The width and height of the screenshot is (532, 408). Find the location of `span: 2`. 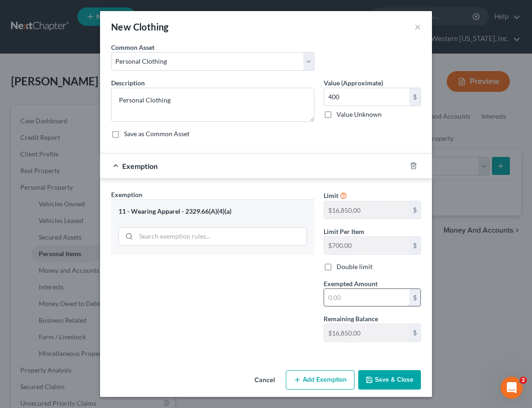

span: 2 is located at coordinates (523, 380).